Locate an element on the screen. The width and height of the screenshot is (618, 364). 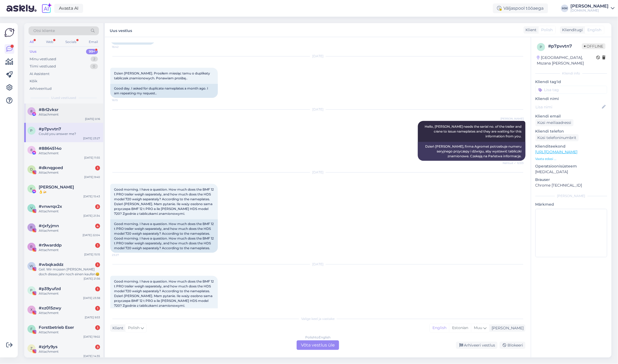
span: 16:15 is located at coordinates (122, 100).